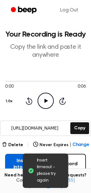  Describe the element at coordinates (80, 128) in the screenshot. I see `button: Copy` at that location.